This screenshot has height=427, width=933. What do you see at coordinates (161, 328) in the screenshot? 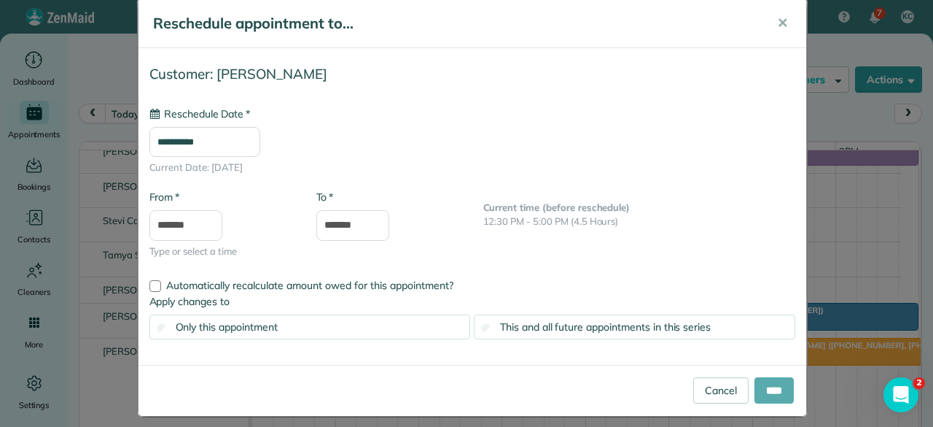
I see `input: Only this appointment` at bounding box center [161, 328].